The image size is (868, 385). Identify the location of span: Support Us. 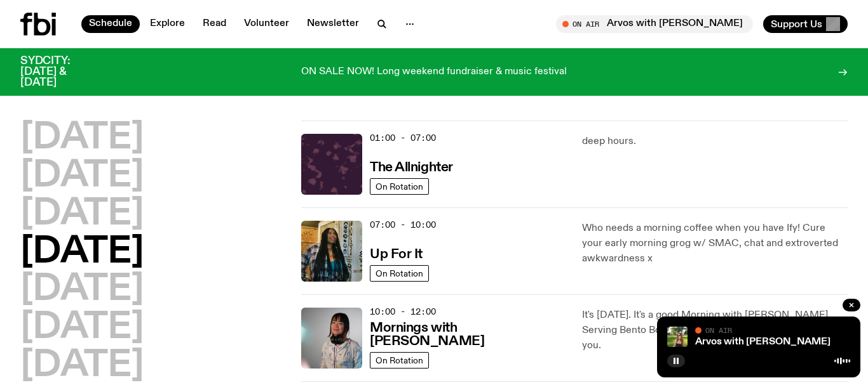
(797, 24).